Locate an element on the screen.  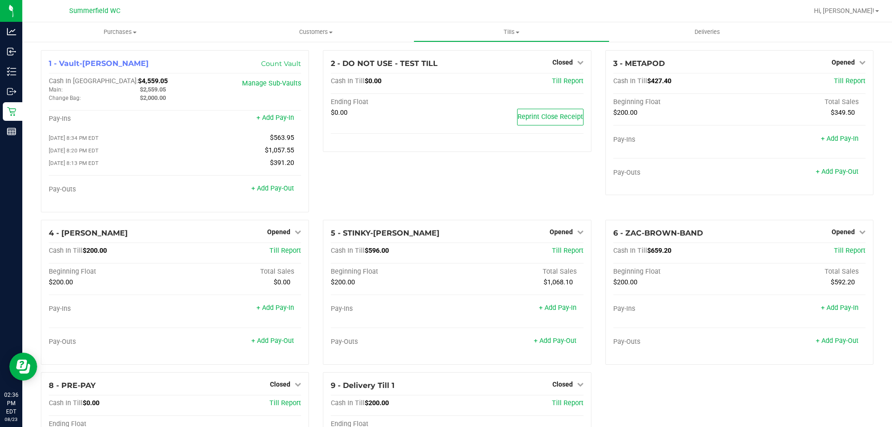
span: $2,559.05 is located at coordinates (153, 89).